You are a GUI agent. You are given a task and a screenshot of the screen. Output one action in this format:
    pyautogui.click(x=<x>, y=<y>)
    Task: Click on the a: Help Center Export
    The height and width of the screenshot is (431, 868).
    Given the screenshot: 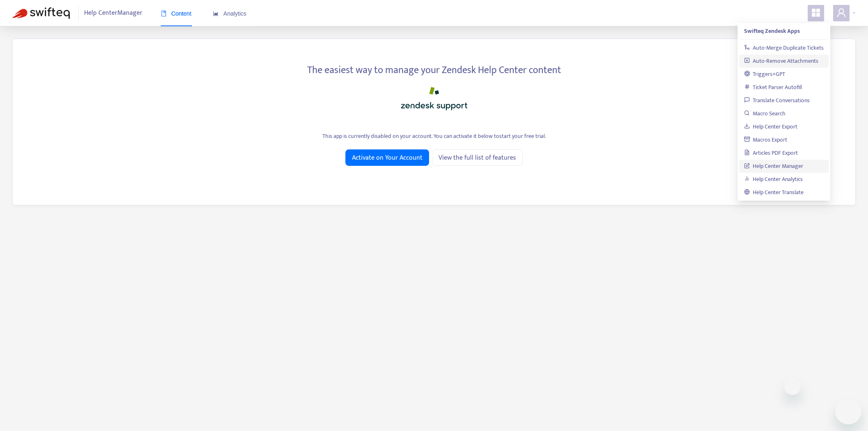 What is the action you would take?
    pyautogui.click(x=771, y=126)
    